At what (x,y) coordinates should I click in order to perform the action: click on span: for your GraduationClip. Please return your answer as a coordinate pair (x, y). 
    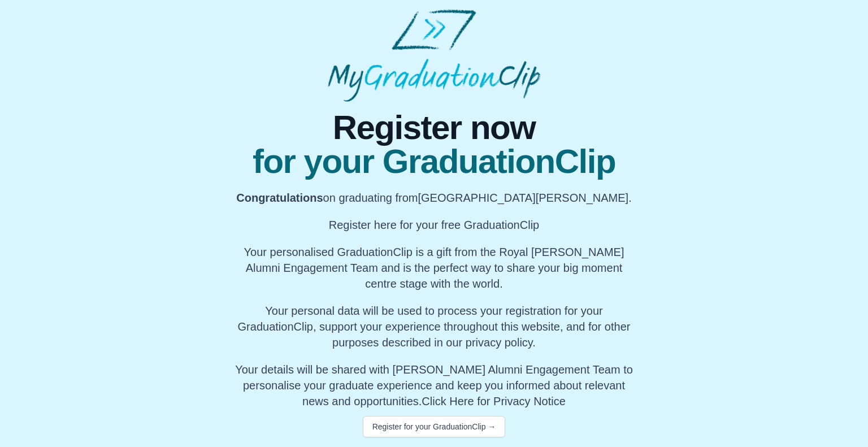
    Looking at the image, I should click on (434, 162).